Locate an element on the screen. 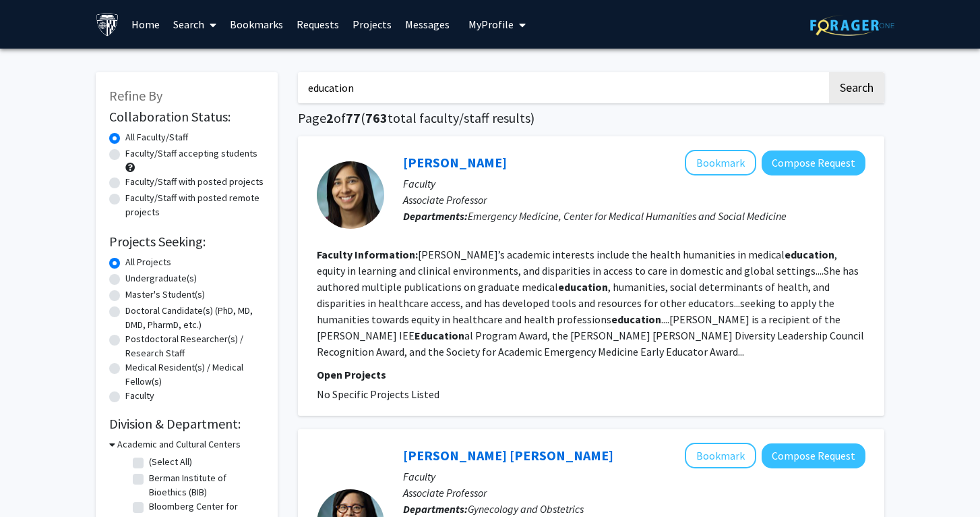 This screenshot has width=980, height=517. button: Compose Request to Kamna Balhara is located at coordinates (814, 163).